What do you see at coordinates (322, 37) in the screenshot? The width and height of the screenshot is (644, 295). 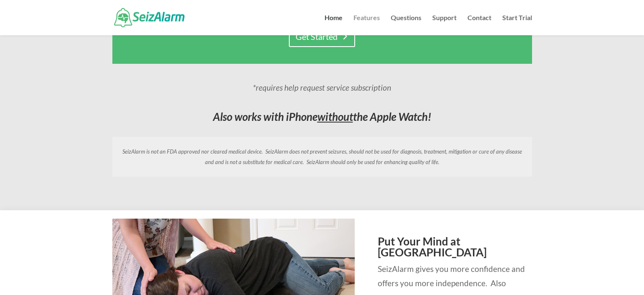 I see `a: Get Started` at bounding box center [322, 37].